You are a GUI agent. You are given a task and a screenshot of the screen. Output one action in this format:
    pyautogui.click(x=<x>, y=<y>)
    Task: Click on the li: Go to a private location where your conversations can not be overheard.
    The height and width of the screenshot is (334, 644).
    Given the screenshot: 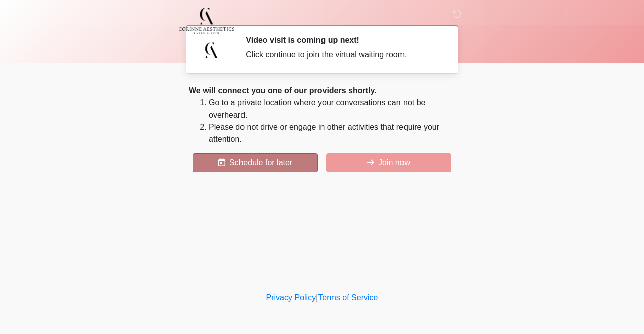 What is the action you would take?
    pyautogui.click(x=332, y=109)
    